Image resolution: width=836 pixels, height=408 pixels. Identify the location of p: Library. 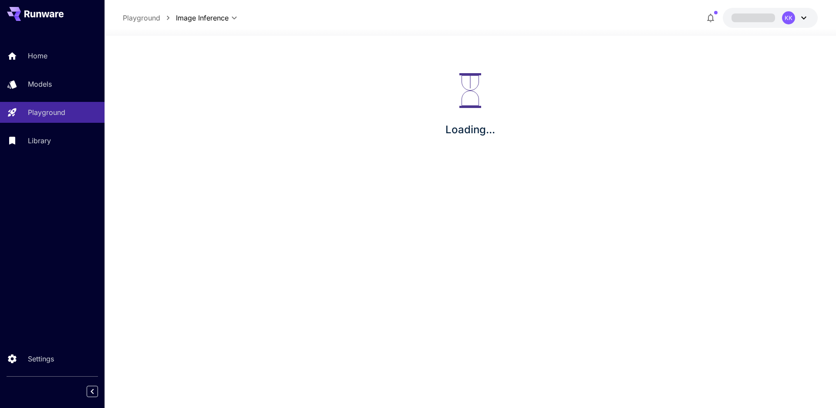
(39, 141).